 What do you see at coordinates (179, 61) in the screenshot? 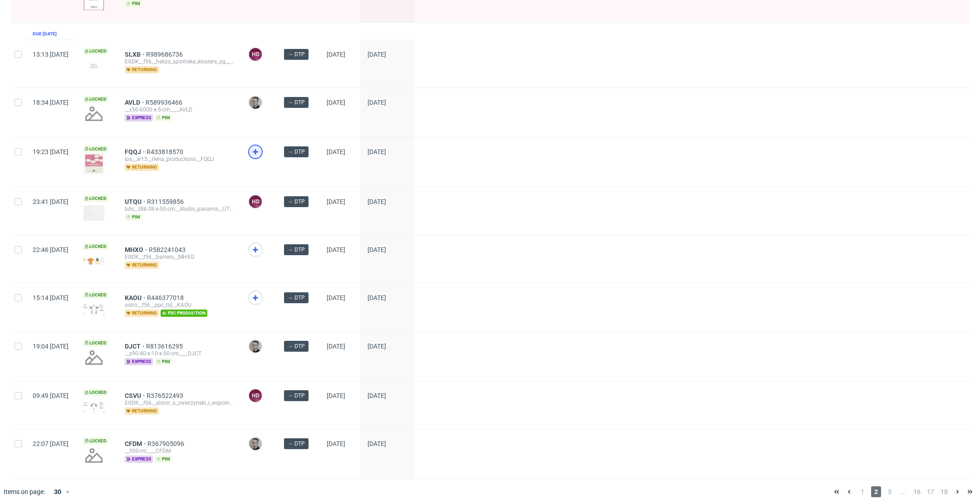
I see `div: EGDK__f56__helios_apotheke_klosters_ag__SLXB` at bounding box center [179, 61].